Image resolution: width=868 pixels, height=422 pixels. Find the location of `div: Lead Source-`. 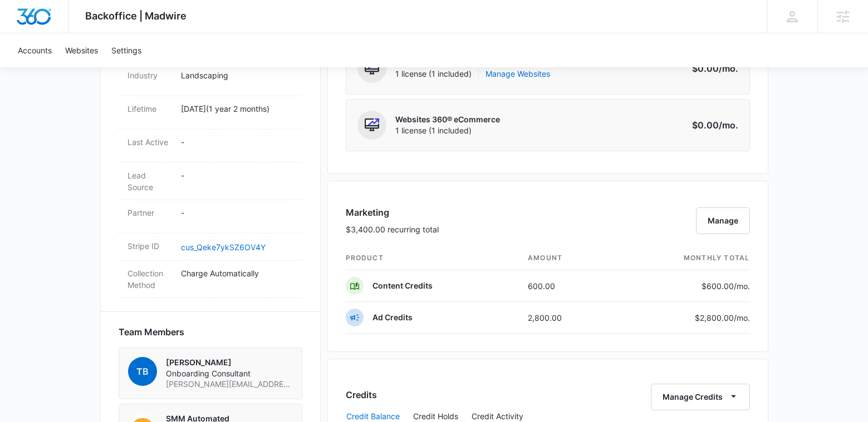

div: Lead Source- is located at coordinates (211, 181).